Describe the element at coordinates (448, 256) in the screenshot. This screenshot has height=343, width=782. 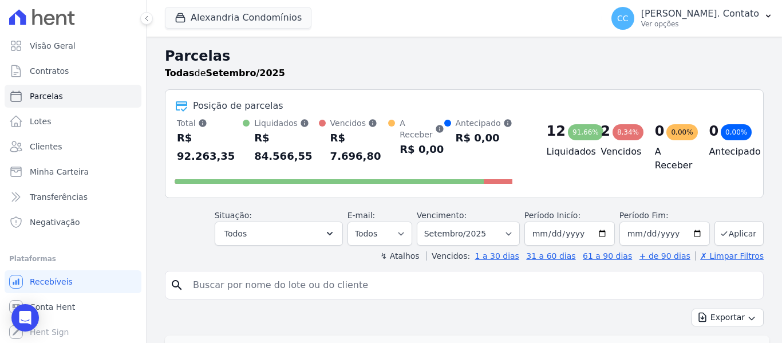
I see `label: Vencidos:` at that location.